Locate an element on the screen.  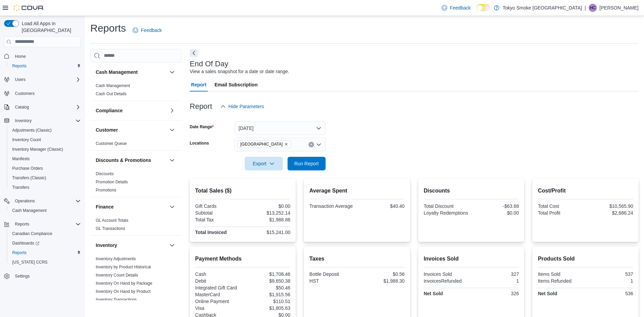
span: Cash Management is located at coordinates (29, 211).